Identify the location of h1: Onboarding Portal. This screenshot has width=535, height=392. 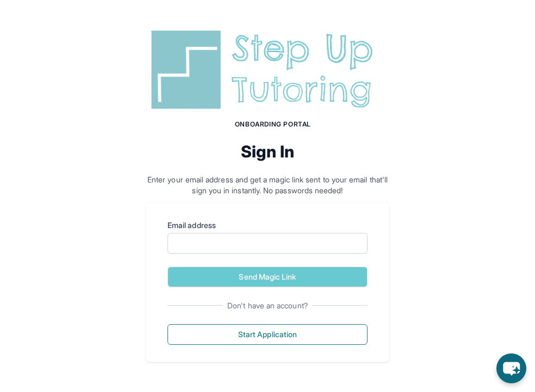
(273, 124).